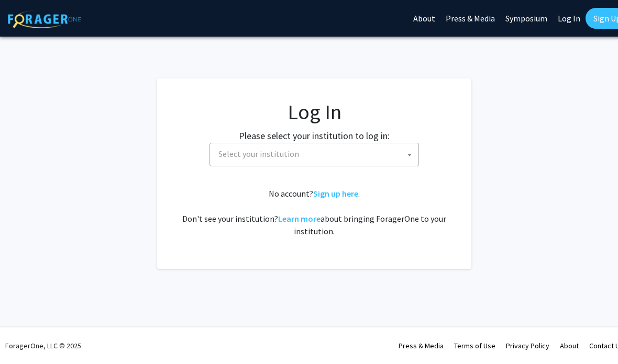  I want to click on a: About, so click(569, 346).